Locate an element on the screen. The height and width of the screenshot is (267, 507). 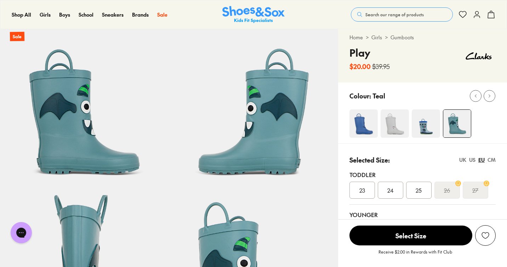
div: UK is located at coordinates (463, 160).